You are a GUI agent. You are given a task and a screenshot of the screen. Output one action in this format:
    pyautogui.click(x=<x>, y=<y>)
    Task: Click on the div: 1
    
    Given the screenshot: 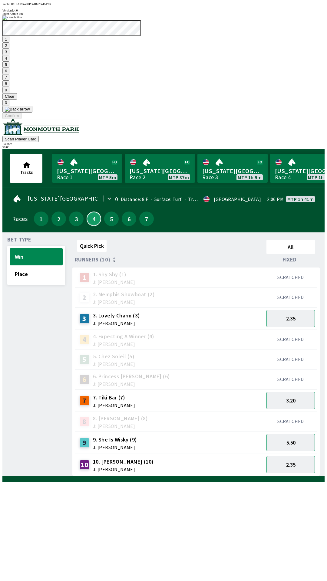 What is the action you would take?
    pyautogui.click(x=84, y=277)
    